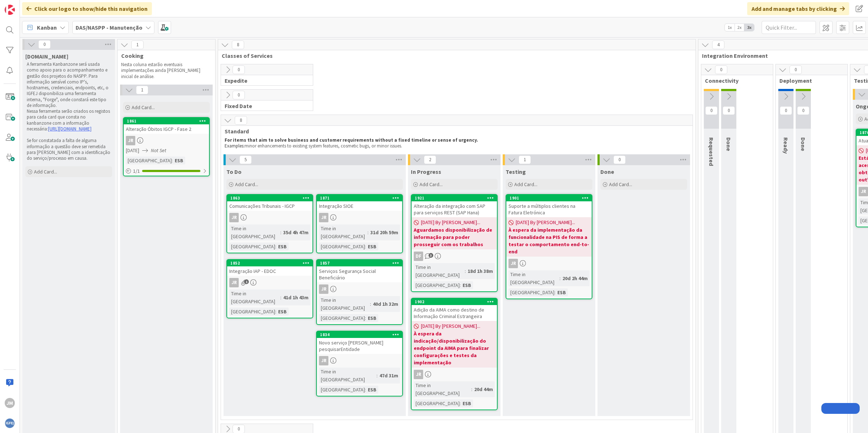 The width and height of the screenshot is (868, 433). Describe the element at coordinates (270, 271) in the screenshot. I see `div: Integração IAP - EDOC` at that location.